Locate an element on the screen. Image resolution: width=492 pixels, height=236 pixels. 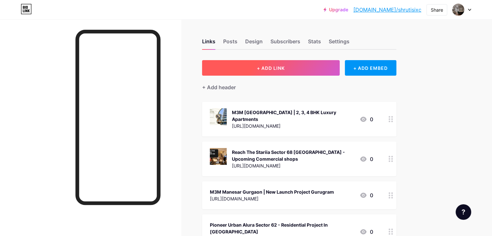
a: Upgrade is located at coordinates (336, 10).